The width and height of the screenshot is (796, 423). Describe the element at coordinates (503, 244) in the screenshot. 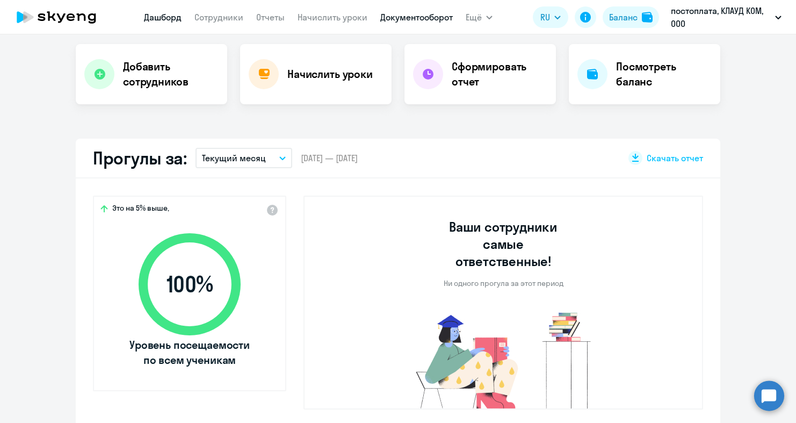

I see `h3: Ваши сотрудники самые ответственные!` at that location.